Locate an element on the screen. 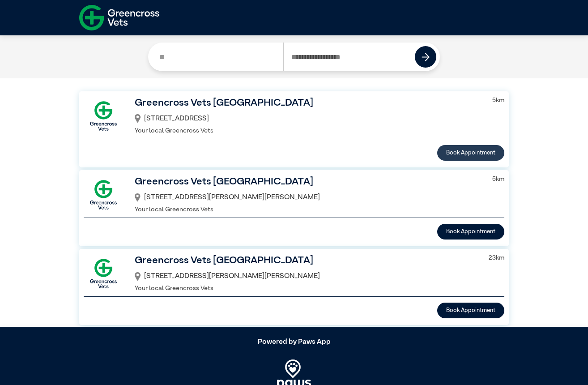 This screenshot has width=588, height=385. input: Search by Clinic Name is located at coordinates (217, 57).